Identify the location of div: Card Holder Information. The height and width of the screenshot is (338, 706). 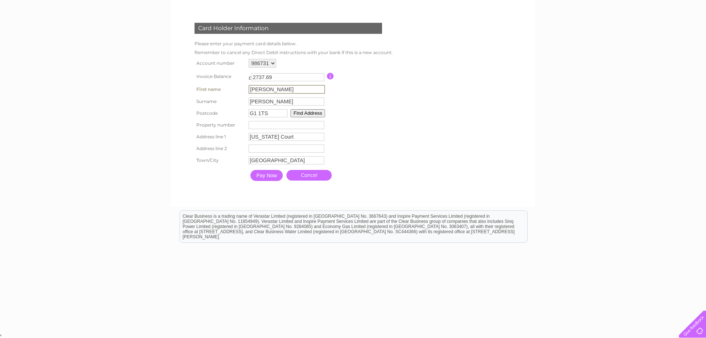
(288, 28).